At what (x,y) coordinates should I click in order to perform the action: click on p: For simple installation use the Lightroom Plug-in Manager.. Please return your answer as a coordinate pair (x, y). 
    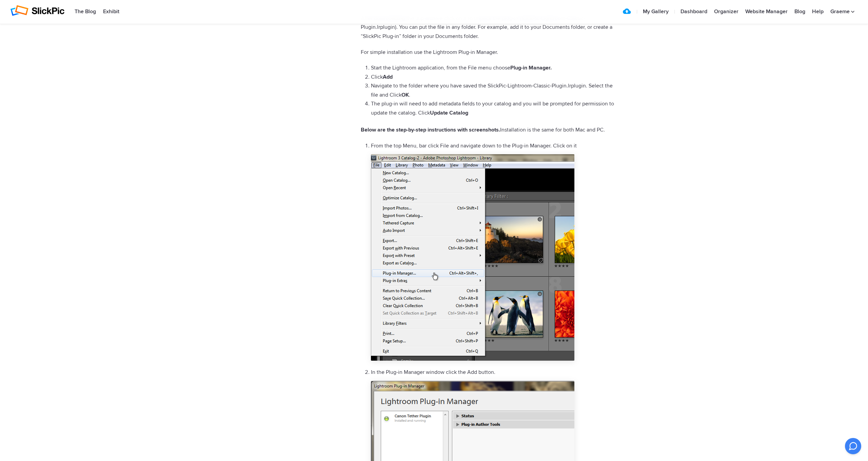
    Looking at the image, I should click on (489, 52).